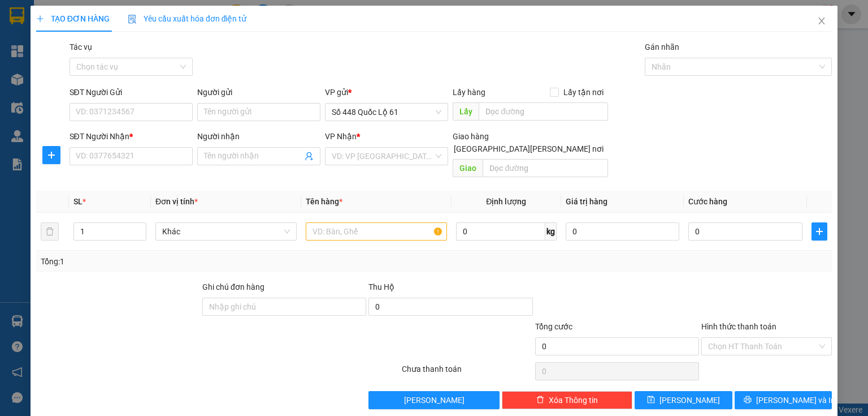  Describe the element at coordinates (132, 19) in the screenshot. I see `img: icon` at that location.